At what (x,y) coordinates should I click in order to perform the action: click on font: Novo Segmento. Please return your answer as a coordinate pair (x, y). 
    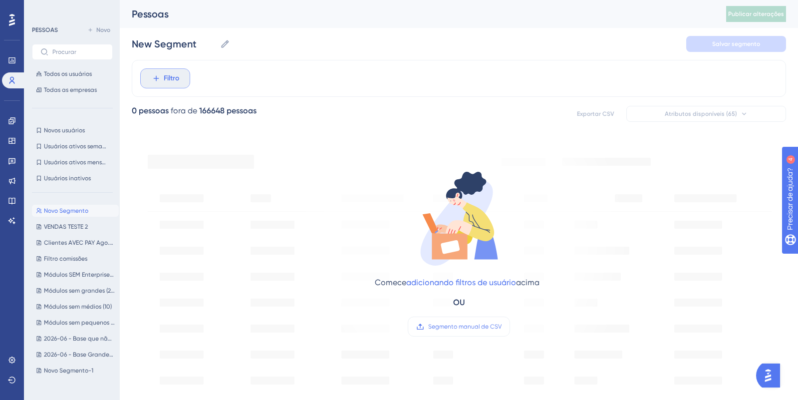
    Looking at the image, I should click on (66, 211).